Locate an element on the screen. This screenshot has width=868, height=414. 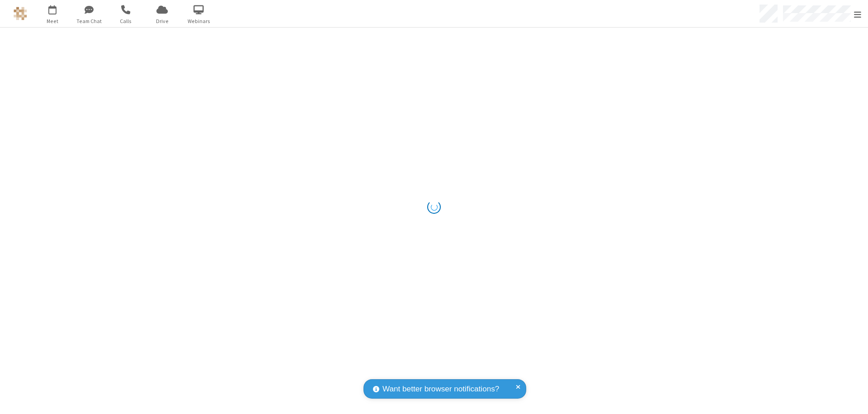
span: Want better browser notifications? is located at coordinates (441, 389).